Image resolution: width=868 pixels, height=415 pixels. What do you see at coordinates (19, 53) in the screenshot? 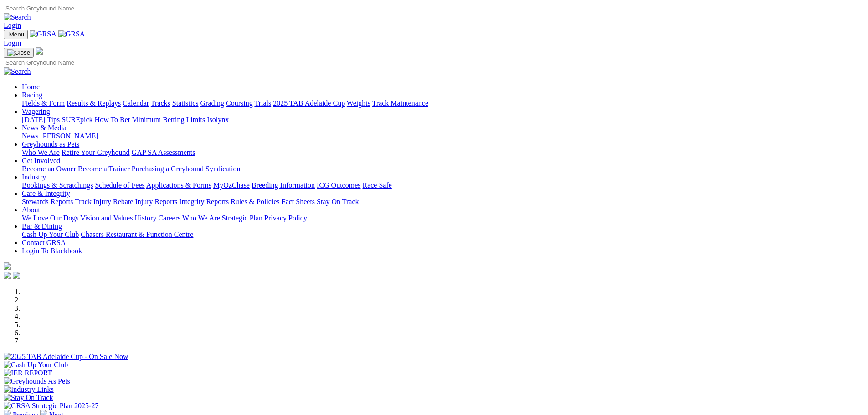
I see `img: Close` at bounding box center [19, 53].